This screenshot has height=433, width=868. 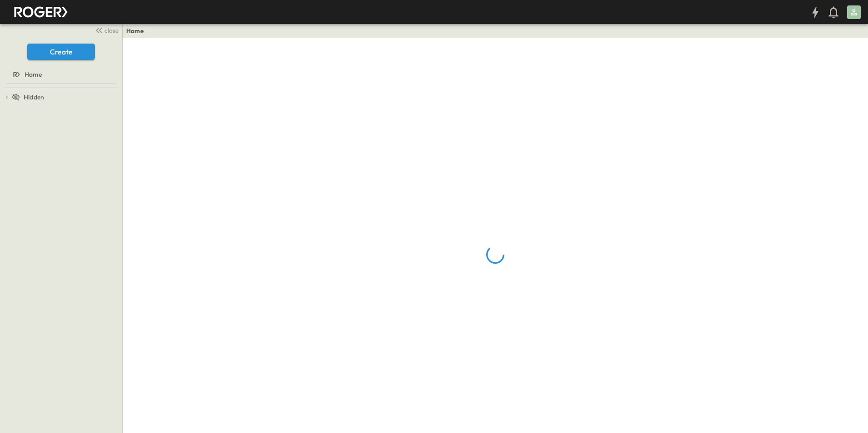 What do you see at coordinates (111, 30) in the screenshot?
I see `span: close` at bounding box center [111, 30].